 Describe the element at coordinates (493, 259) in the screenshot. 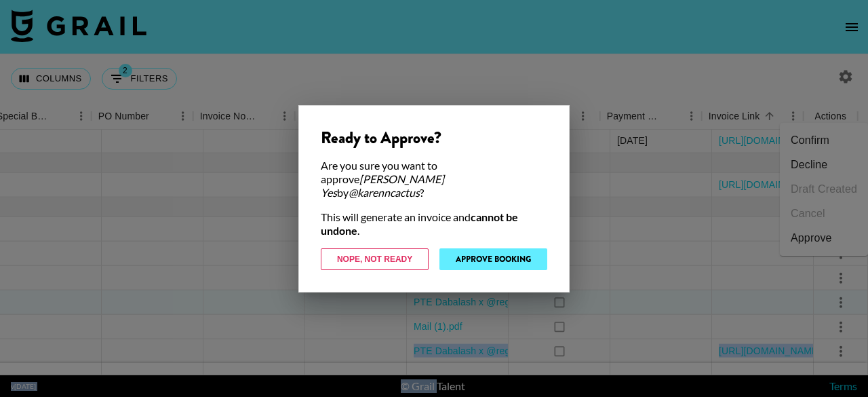

I see `button: Approve Booking` at that location.